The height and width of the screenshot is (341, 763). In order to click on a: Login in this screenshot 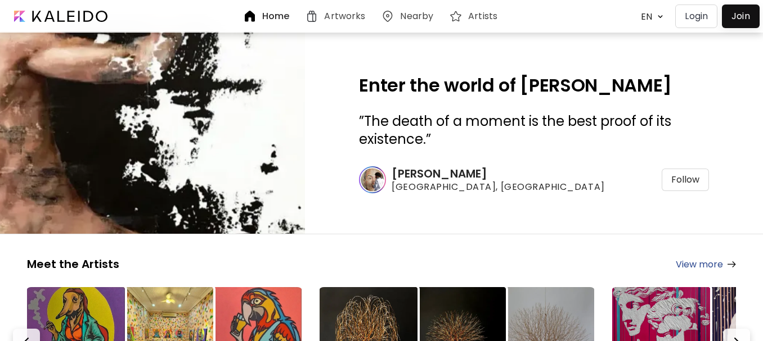, I will do `click(698, 16)`.